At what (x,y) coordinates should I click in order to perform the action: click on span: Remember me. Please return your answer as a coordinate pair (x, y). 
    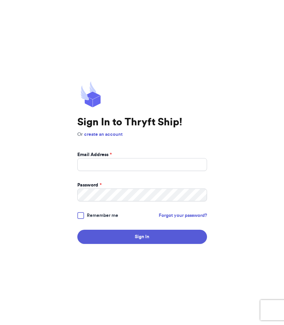
    Looking at the image, I should click on (102, 215).